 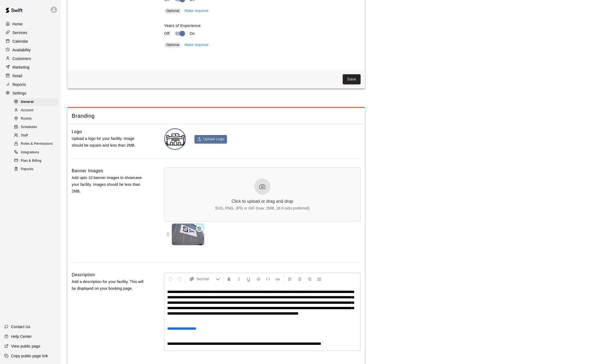 What do you see at coordinates (35, 144) in the screenshot?
I see `div: Roles & Permissions` at bounding box center [35, 144].